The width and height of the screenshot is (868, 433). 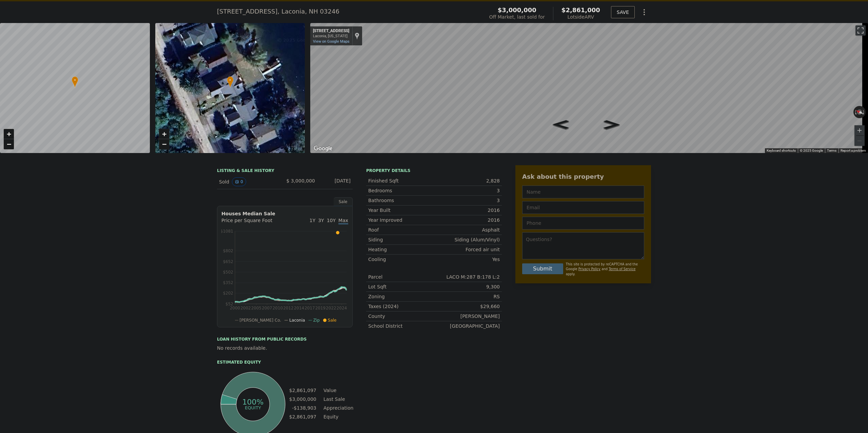 What do you see at coordinates (253, 408) in the screenshot?
I see `tspan: equity` at bounding box center [253, 408].